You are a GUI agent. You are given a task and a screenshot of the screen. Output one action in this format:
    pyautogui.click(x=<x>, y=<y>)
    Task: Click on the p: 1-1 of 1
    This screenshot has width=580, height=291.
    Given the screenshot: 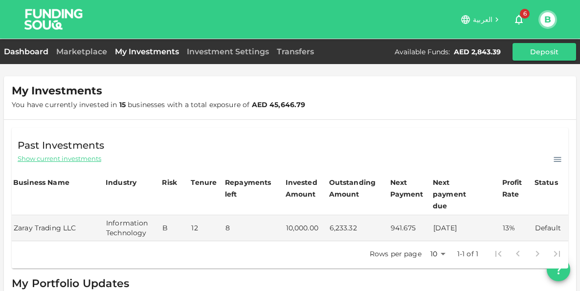 What is the action you would take?
    pyautogui.click(x=467, y=254)
    